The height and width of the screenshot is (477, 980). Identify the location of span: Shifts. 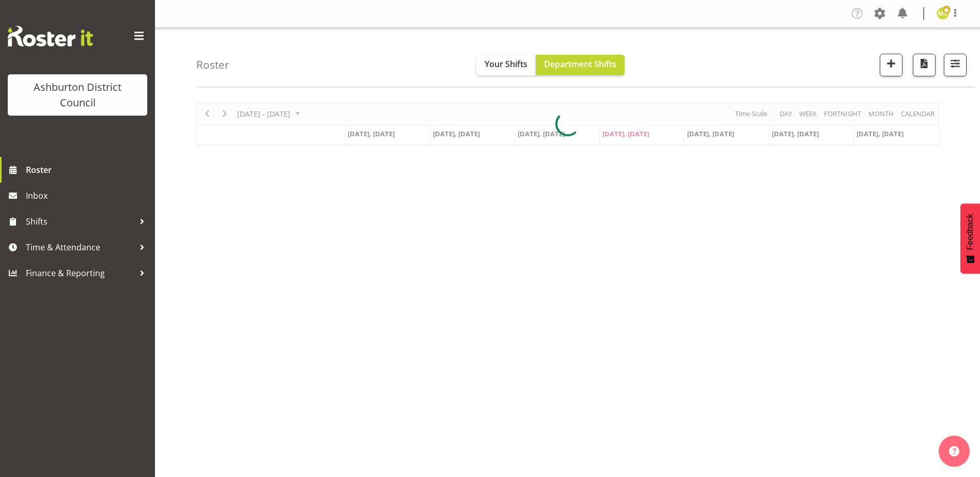
(80, 221).